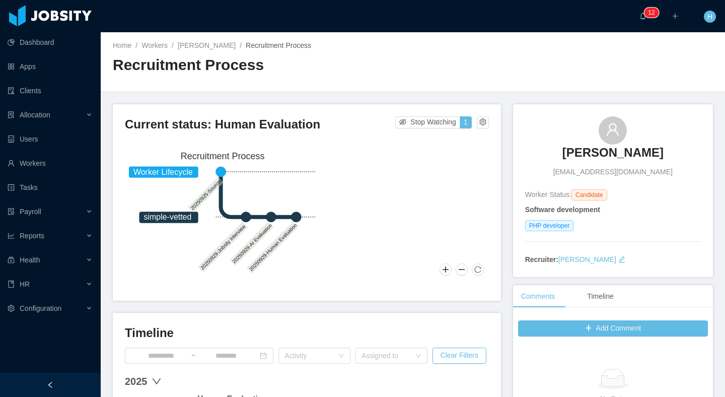 This screenshot has height=397, width=725. What do you see at coordinates (643, 16) in the screenshot?
I see `i: icon: bell` at bounding box center [643, 16].